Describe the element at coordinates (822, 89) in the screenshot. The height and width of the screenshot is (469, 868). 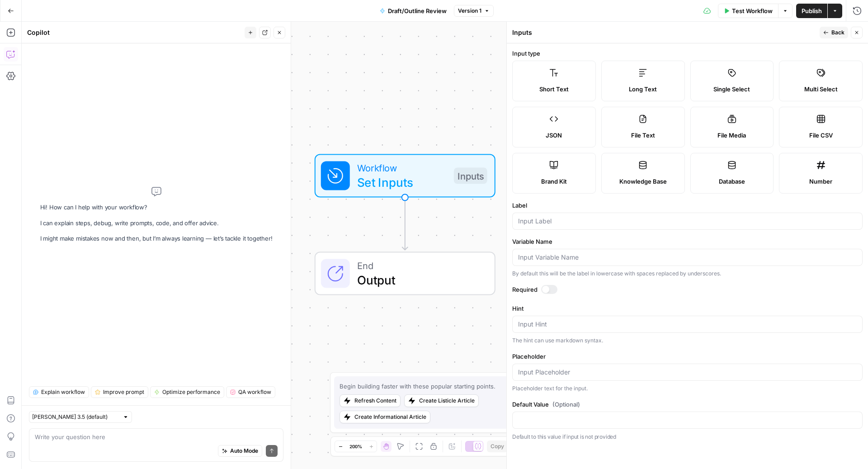
I see `span: Multi Select` at that location.